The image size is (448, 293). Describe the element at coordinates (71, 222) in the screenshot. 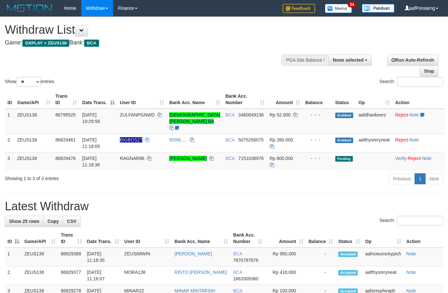

I see `span: CSV` at that location.